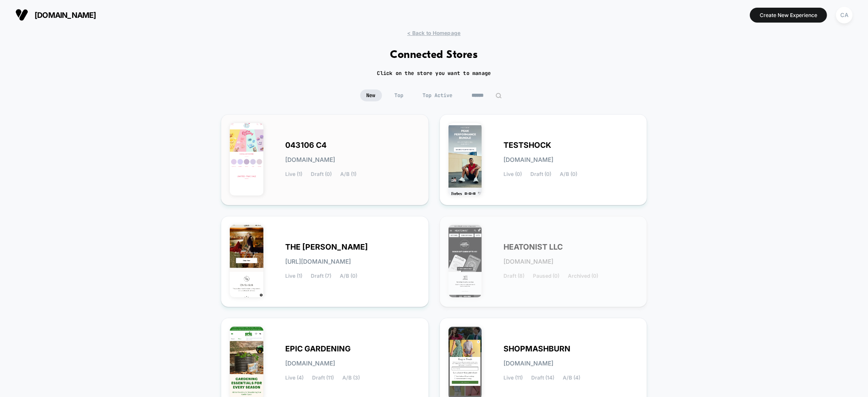 The width and height of the screenshot is (868, 397). Describe the element at coordinates (465, 261) in the screenshot. I see `img: HEATONIST_LLC` at that location.